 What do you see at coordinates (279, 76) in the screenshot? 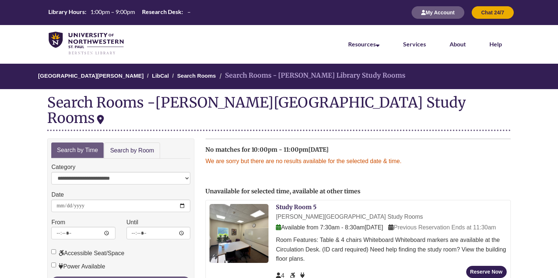
I see `nav: Breadcrumb` at bounding box center [279, 76].